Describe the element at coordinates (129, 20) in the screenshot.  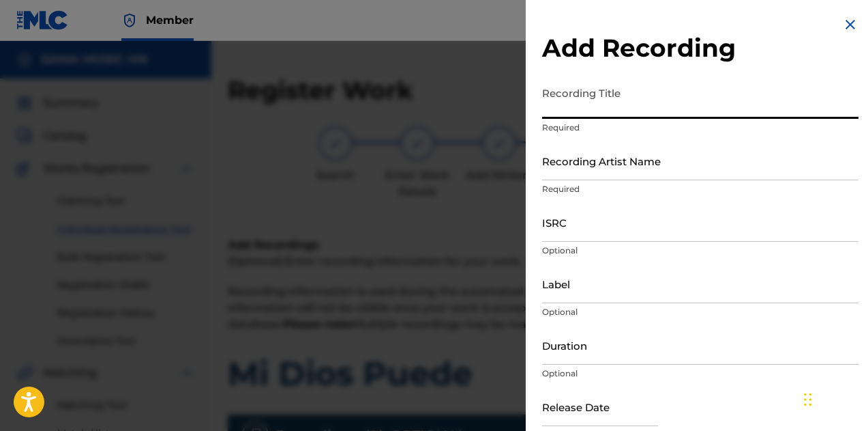
I see `img: Top Rightsholder` at that location.